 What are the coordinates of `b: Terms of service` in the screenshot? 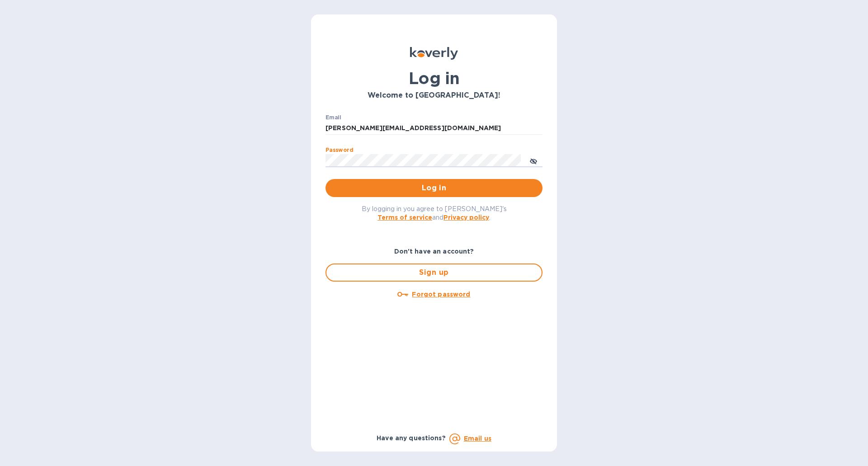 It's located at (405, 217).